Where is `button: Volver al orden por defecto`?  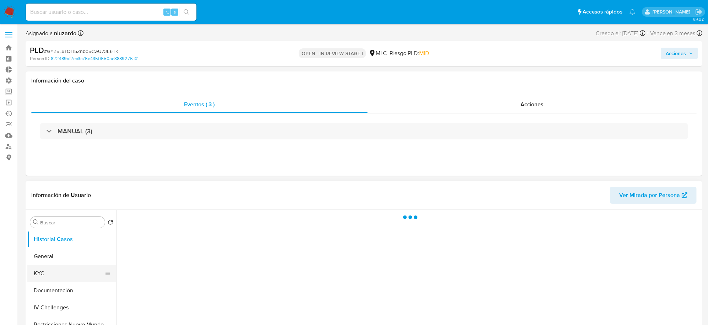 button: Volver al orden por defecto is located at coordinates (111, 223).